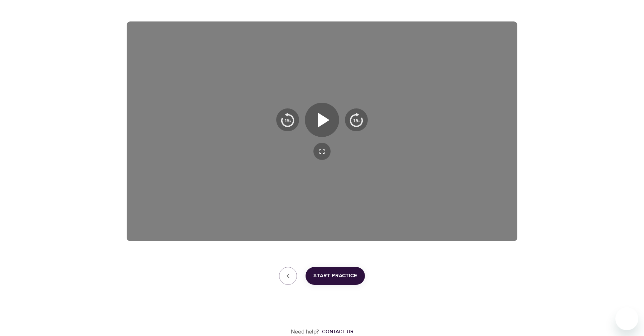 The width and height of the screenshot is (644, 336). Describe the element at coordinates (356, 120) in the screenshot. I see `img: 15s_next.svg` at that location.